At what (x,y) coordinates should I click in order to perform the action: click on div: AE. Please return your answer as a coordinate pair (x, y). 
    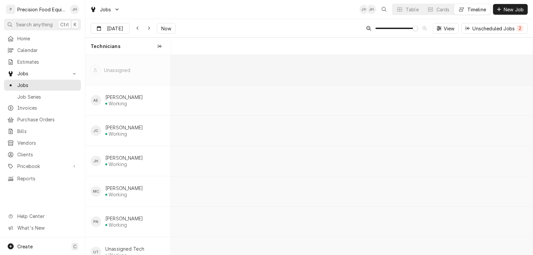
    Looking at the image, I should click on (96, 100).